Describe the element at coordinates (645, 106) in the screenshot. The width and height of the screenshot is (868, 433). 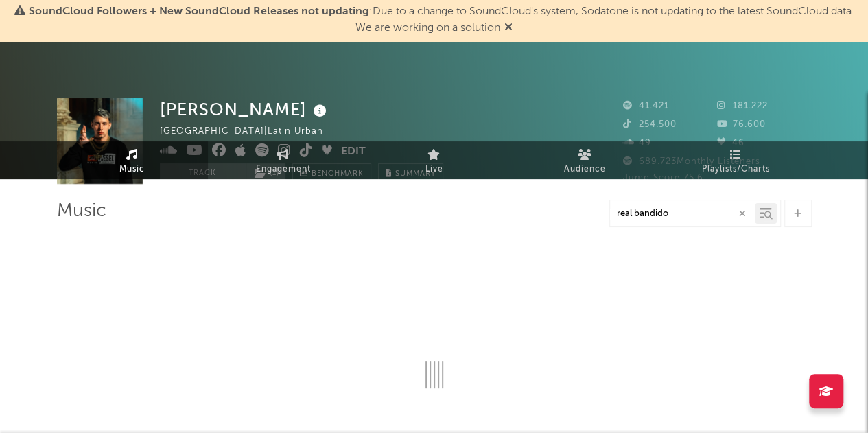
I see `span: 41.421` at that location.